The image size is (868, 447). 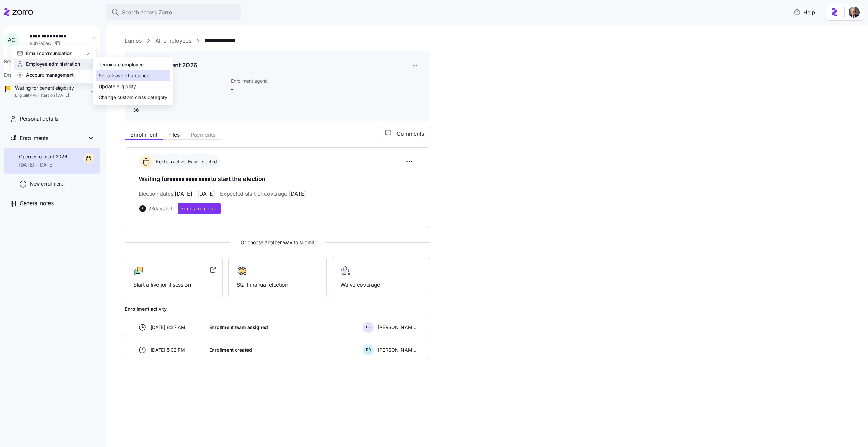 I want to click on div: Terminate employee, so click(x=121, y=65).